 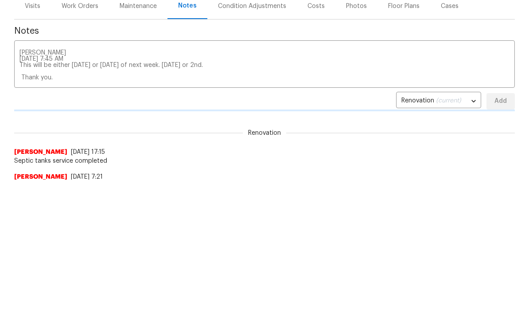 What do you see at coordinates (265, 31) in the screenshot?
I see `span: Notes` at bounding box center [265, 31].